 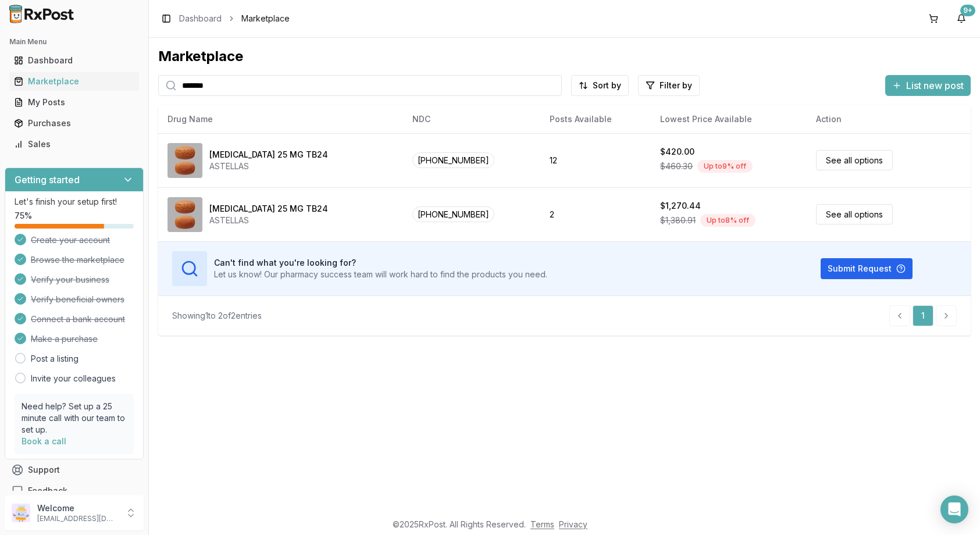 I want to click on span: Make a purchase, so click(x=64, y=339).